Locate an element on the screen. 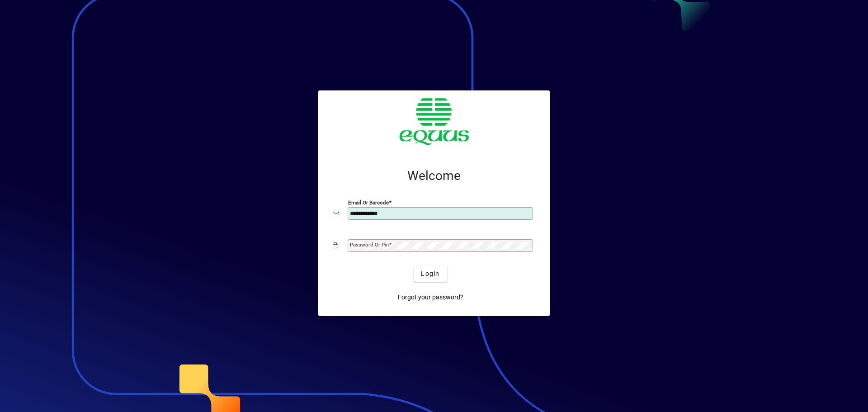 This screenshot has width=868, height=412. span: Login is located at coordinates (430, 274).